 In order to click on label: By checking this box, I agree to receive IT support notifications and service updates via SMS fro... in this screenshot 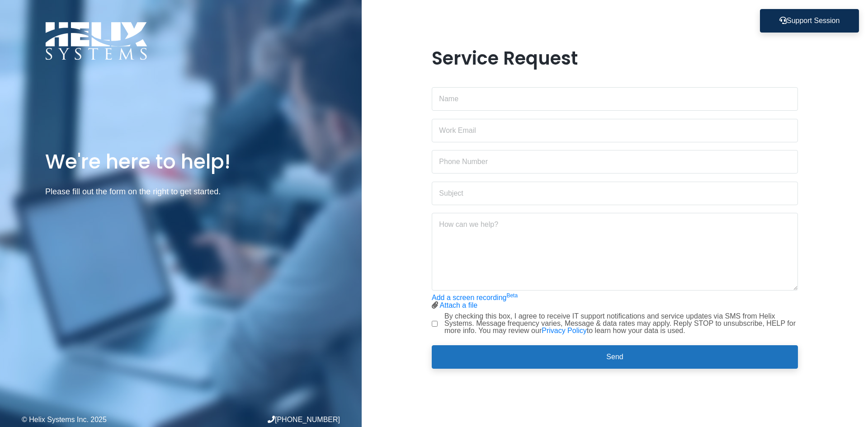, I will do `click(622, 324)`.